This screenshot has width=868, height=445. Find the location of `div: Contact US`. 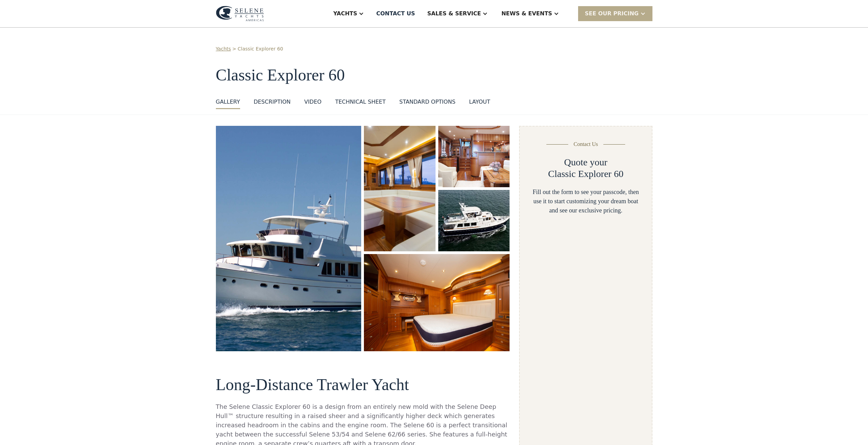

div: Contact US is located at coordinates (396, 14).